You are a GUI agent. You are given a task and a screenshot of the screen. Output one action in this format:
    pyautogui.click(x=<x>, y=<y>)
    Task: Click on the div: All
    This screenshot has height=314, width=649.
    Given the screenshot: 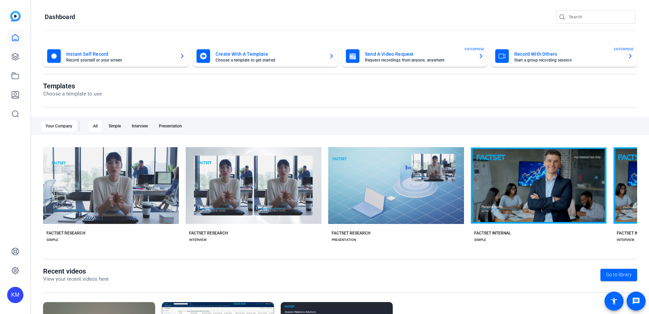 What is the action you would take?
    pyautogui.click(x=95, y=126)
    